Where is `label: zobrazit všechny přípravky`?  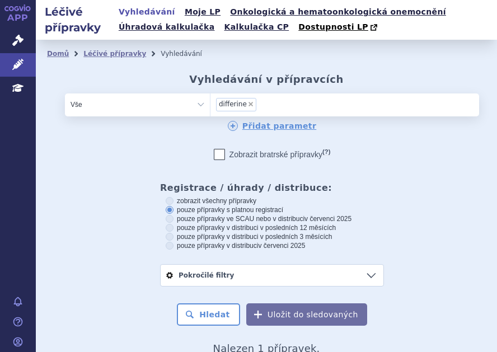 label: zobrazit všechny přípravky is located at coordinates (272, 201).